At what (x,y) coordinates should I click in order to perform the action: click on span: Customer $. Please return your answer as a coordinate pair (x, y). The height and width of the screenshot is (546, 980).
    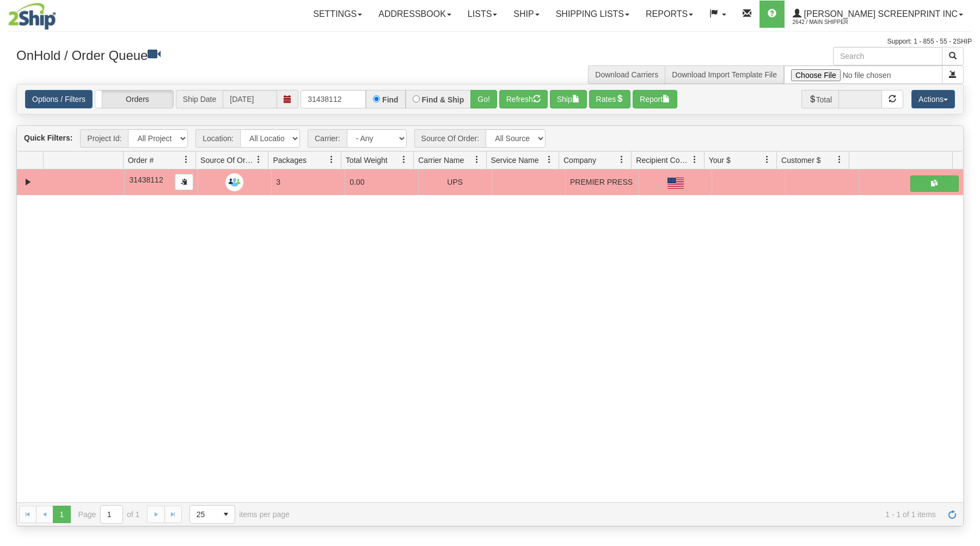
    Looking at the image, I should click on (800, 160).